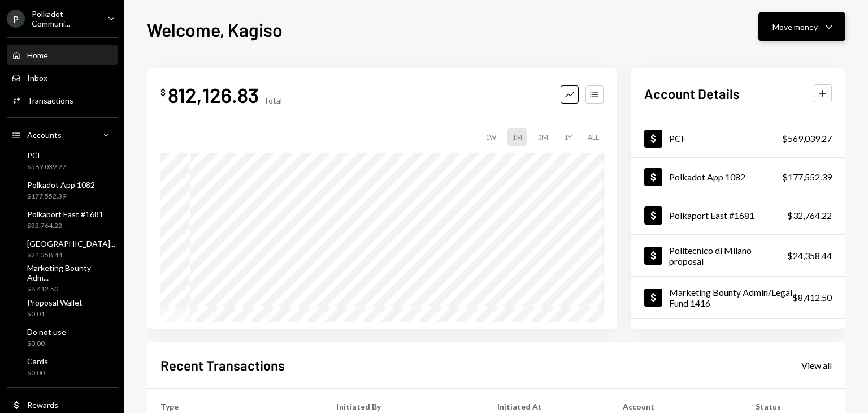 The width and height of the screenshot is (868, 413). What do you see at coordinates (62, 55) in the screenshot?
I see `a: Home` at bounding box center [62, 55].